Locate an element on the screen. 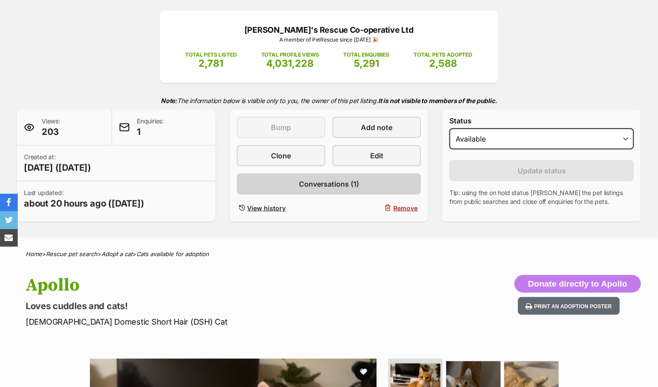  span: View history is located at coordinates (266, 208).